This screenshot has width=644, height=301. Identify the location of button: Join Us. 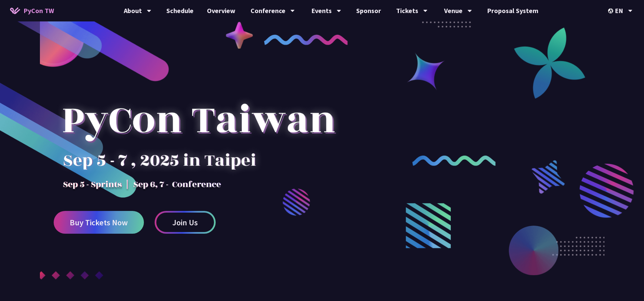
(185, 222).